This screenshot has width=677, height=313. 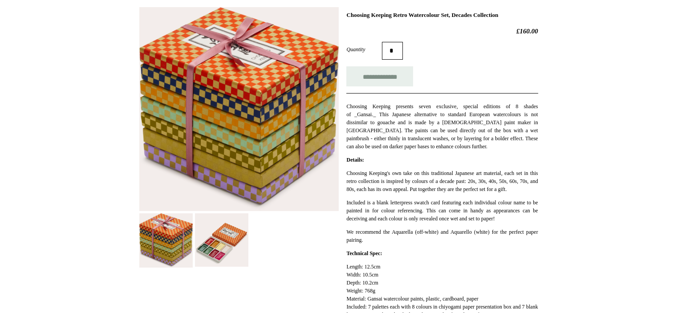 What do you see at coordinates (442, 181) in the screenshot?
I see `p: Choosing Keeping's own take on this traditional Japanese art material, each set in this retro col...` at bounding box center [442, 181].